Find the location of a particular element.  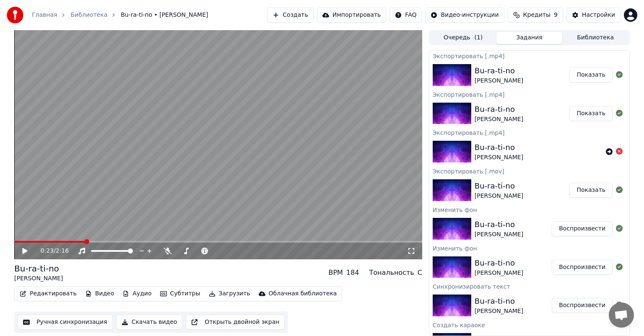

button: Импортировать is located at coordinates (352, 15).